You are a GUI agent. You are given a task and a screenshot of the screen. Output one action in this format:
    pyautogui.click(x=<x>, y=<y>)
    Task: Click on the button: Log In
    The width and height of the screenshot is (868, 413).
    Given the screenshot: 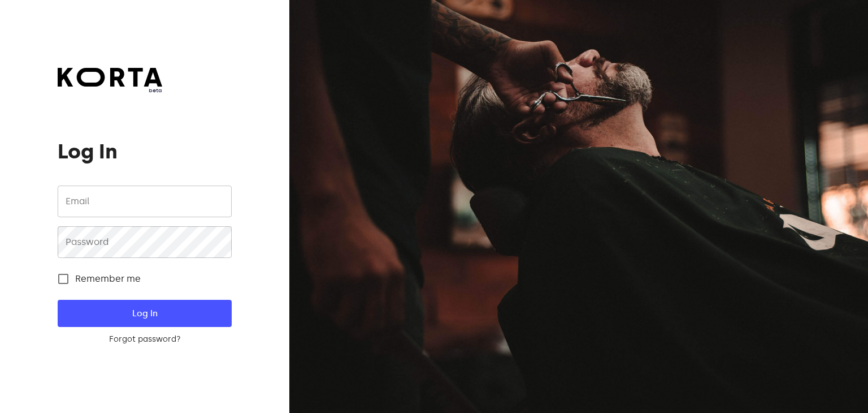 What is the action you would take?
    pyautogui.click(x=144, y=314)
    